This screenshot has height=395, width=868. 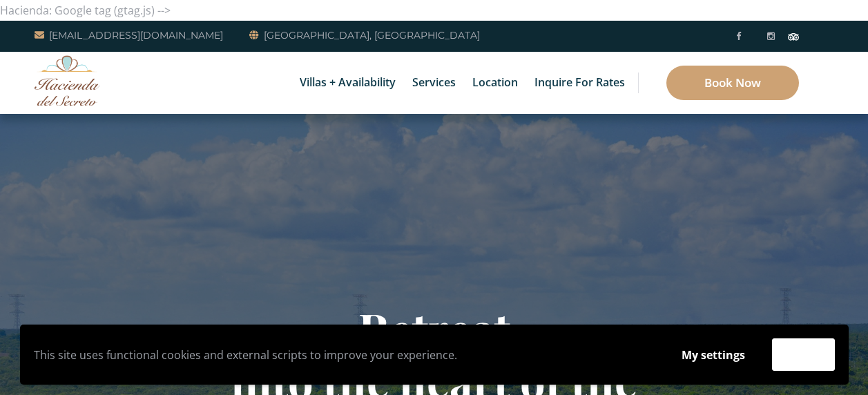 What do you see at coordinates (434, 83) in the screenshot?
I see `a: Services` at bounding box center [434, 83].